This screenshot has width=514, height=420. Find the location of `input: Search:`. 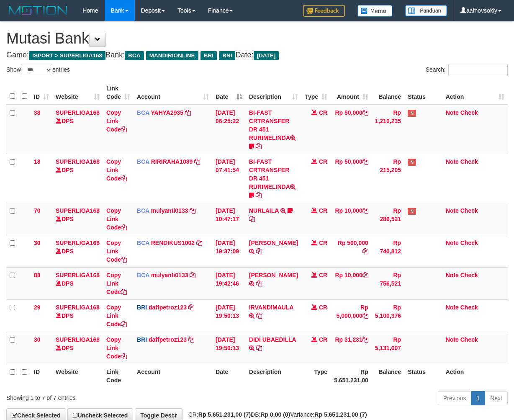

input: Search: is located at coordinates (478, 70).